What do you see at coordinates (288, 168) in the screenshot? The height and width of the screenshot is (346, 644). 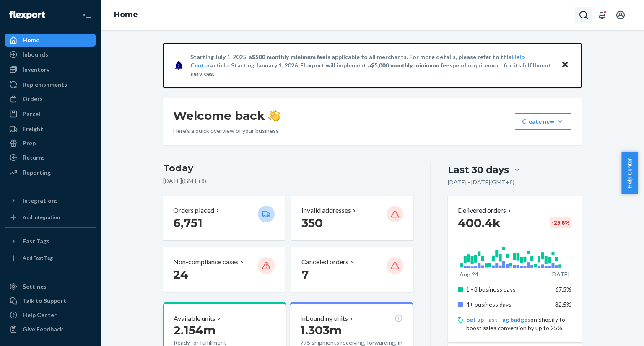 I see `h3: Today` at bounding box center [288, 168].